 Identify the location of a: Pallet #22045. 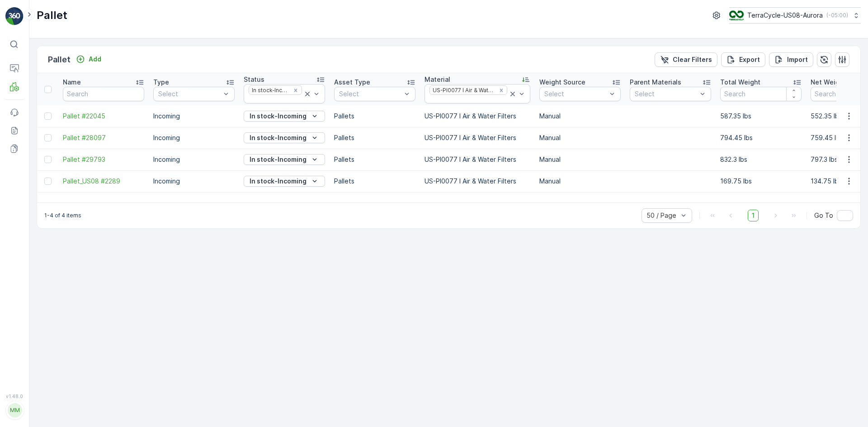
(103, 116).